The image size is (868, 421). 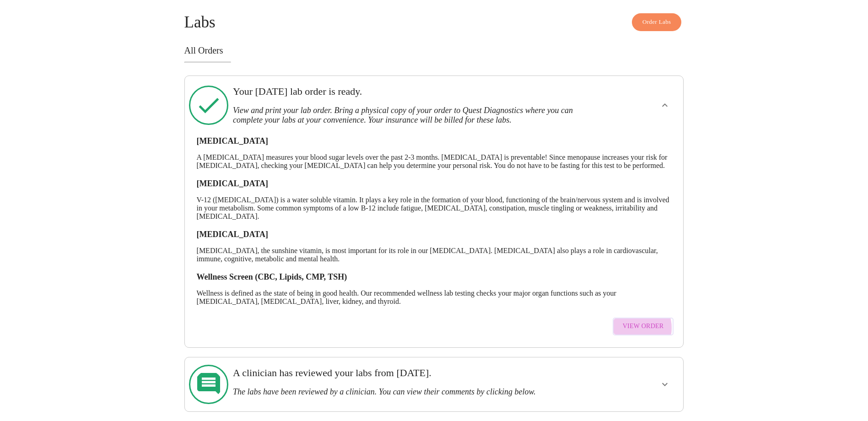 What do you see at coordinates (434, 277) in the screenshot?
I see `h3: Wellness Screen (CBC, Lipids, CMP, TSH)` at bounding box center [434, 277].